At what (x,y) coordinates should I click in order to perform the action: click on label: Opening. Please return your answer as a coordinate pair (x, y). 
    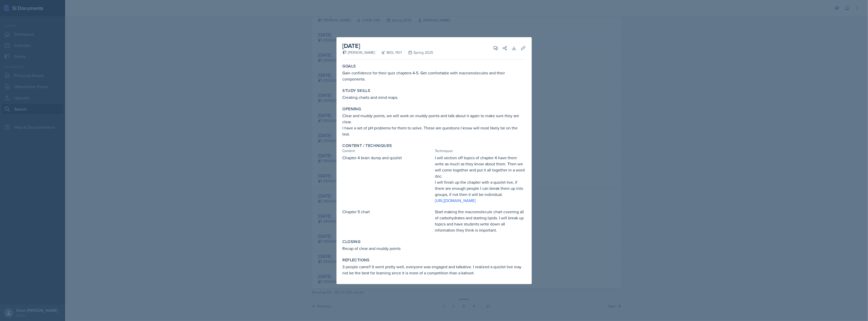
    Looking at the image, I should click on (352, 109).